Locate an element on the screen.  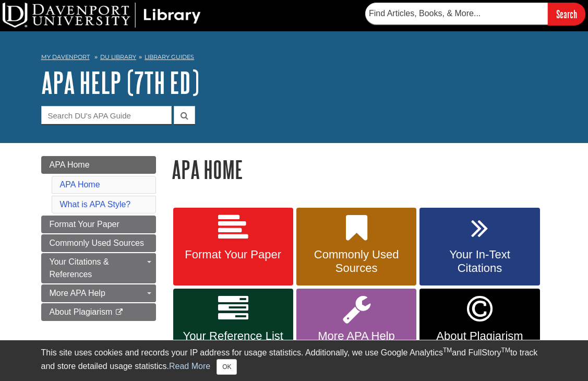
i: This link opens in a new window is located at coordinates (119, 312).